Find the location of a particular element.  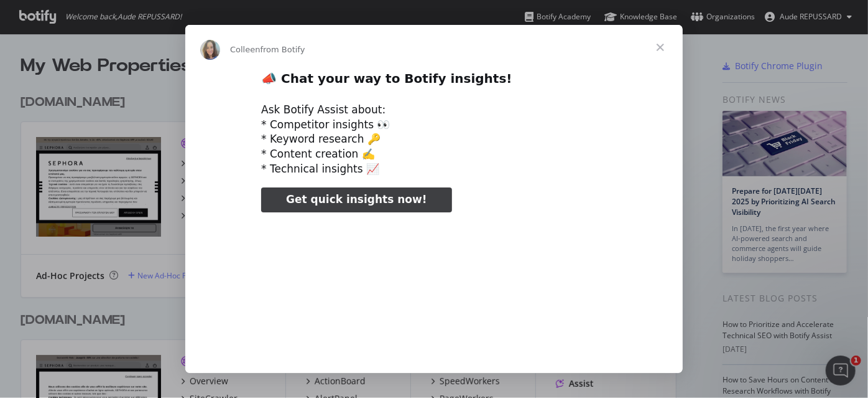

span: Get quick insights now! is located at coordinates (357, 199).